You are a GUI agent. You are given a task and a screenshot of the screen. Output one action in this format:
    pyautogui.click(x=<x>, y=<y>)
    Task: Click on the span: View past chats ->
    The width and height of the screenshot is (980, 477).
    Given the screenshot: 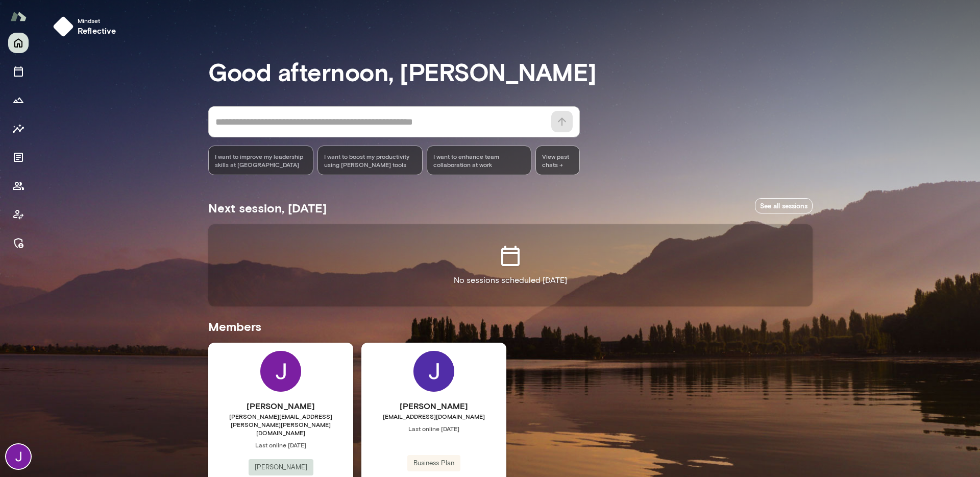 What is the action you would take?
    pyautogui.click(x=558, y=160)
    